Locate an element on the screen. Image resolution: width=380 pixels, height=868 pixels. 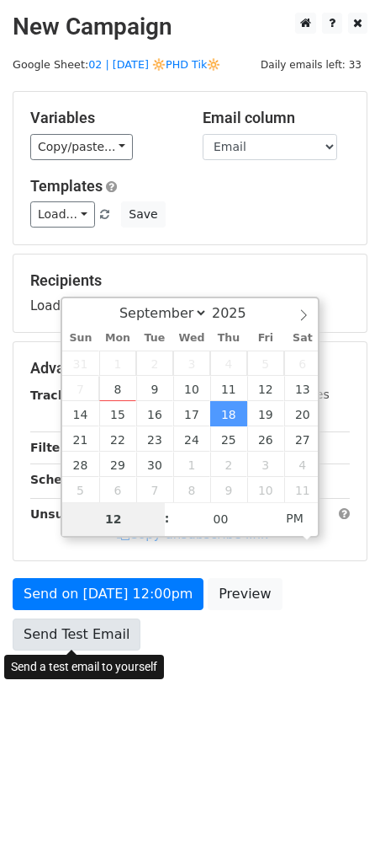
span: September 4, 2025 is located at coordinates (228, 363).